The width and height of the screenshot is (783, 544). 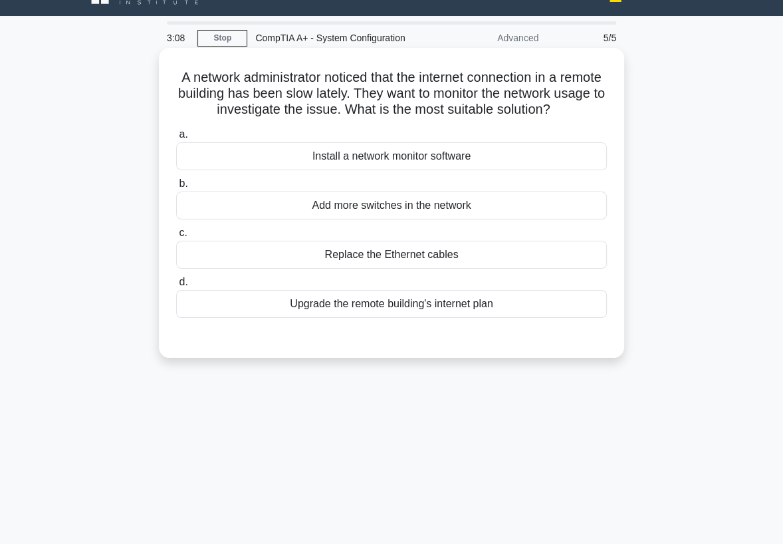 What do you see at coordinates (222, 38) in the screenshot?
I see `a: Stop` at bounding box center [222, 38].